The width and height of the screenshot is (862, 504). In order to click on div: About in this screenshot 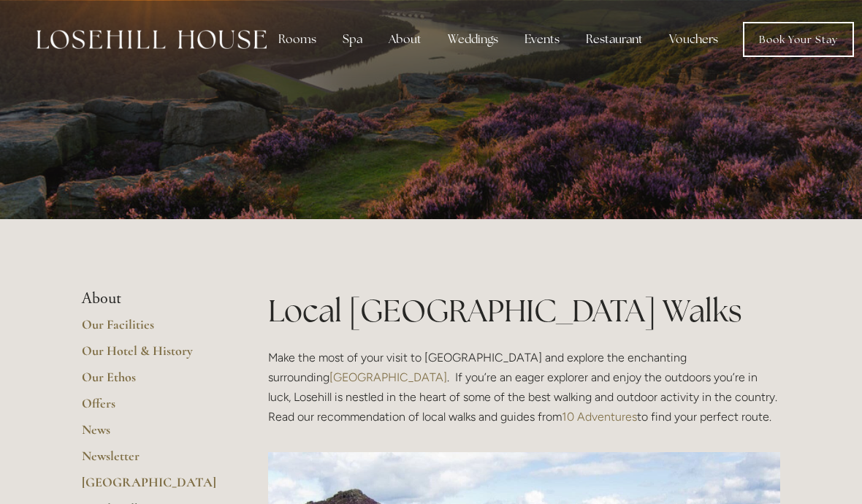, I will do `click(405, 40)`.